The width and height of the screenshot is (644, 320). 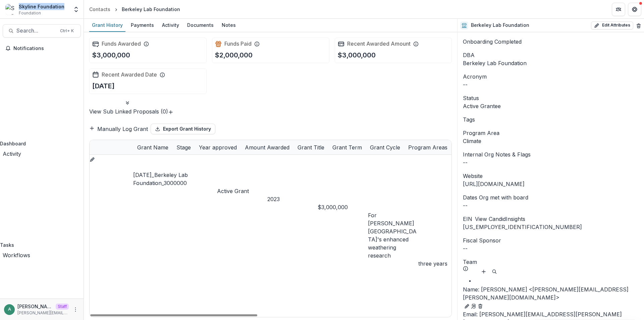 What do you see at coordinates (495, 197) in the screenshot?
I see `span: Dates Org met with board` at bounding box center [495, 197].